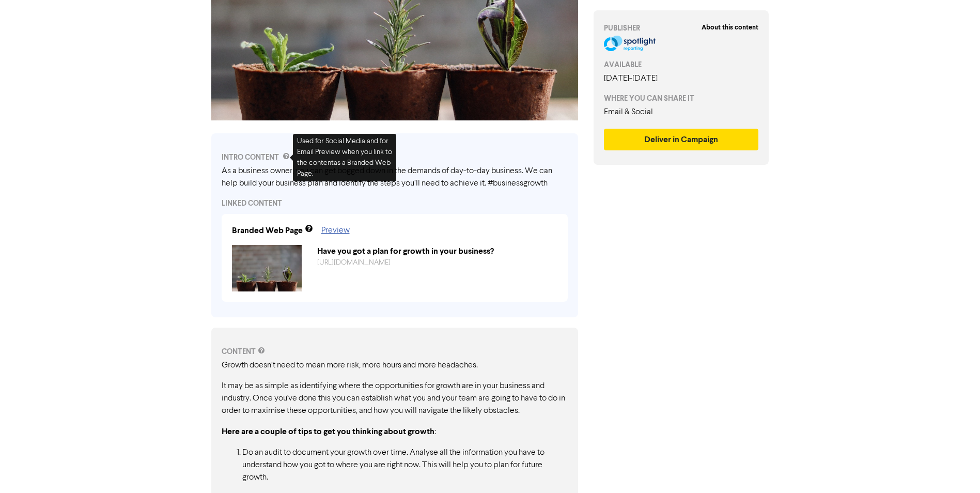 Image resolution: width=980 pixels, height=493 pixels. I want to click on div: Used for Social Media and for Email Preview when you link to the content as a Branded Web Page ., so click(345, 157).